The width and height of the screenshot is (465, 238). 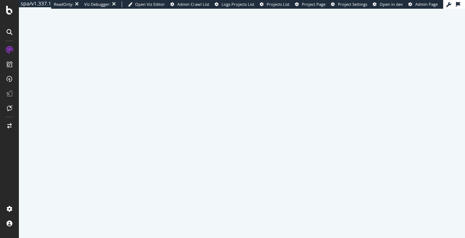 I want to click on a: Project Page, so click(x=310, y=4).